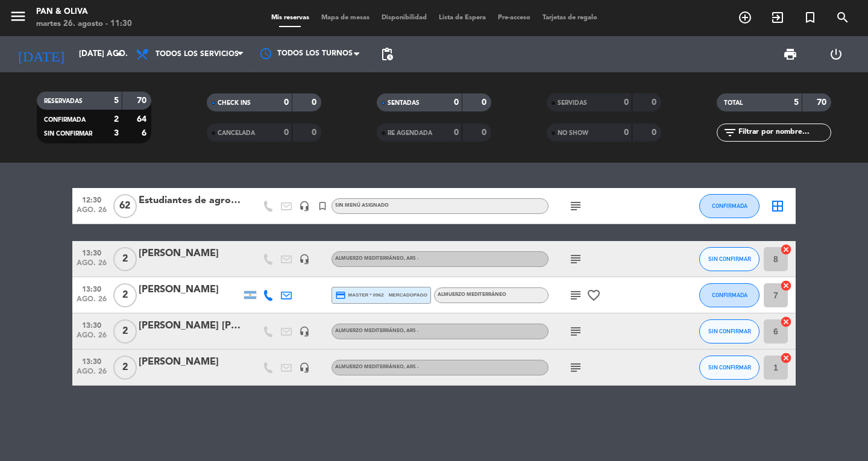 This screenshot has height=461, width=868. What do you see at coordinates (733, 103) in the screenshot?
I see `span: TOTAL` at bounding box center [733, 103].